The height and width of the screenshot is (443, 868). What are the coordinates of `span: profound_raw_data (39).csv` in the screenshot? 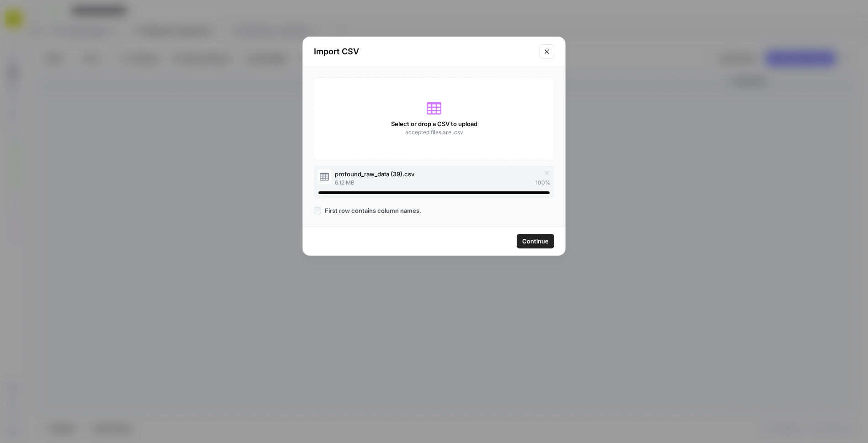 It's located at (375, 174).